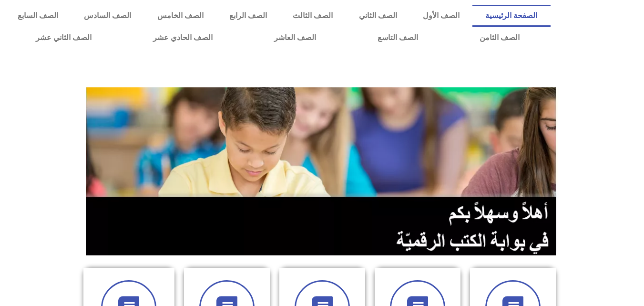 The height and width of the screenshot is (306, 644). I want to click on a: الصفحة الرئيسية, so click(511, 16).